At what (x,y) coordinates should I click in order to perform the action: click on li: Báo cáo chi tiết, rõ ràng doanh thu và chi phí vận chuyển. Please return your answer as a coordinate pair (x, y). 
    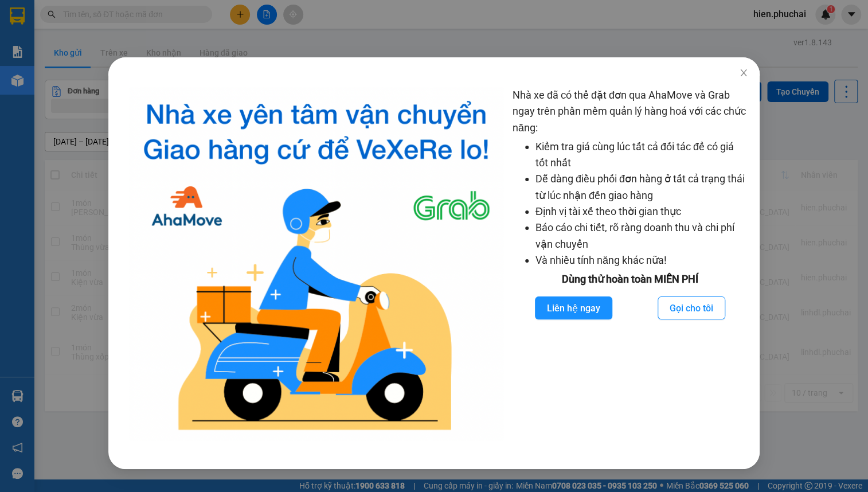
    Looking at the image, I should click on (641, 235).